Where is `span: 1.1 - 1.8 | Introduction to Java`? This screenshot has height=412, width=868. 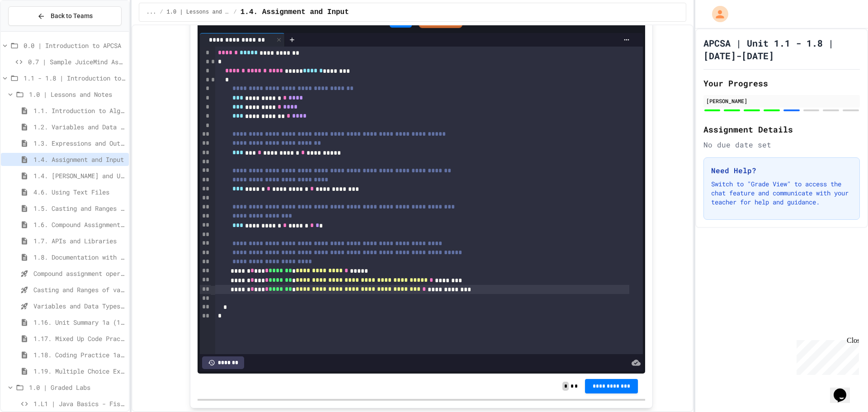 span: 1.1 - 1.8 | Introduction to Java is located at coordinates (74, 78).